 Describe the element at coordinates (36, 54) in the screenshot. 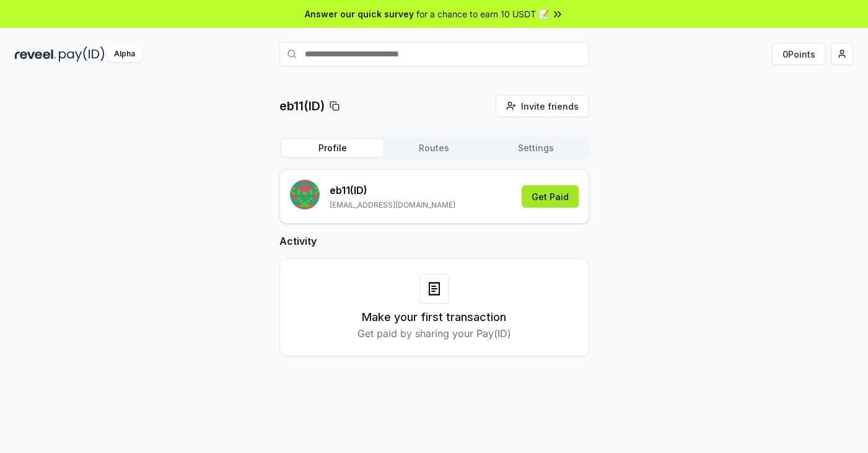

I see `img: reveel_dark` at that location.